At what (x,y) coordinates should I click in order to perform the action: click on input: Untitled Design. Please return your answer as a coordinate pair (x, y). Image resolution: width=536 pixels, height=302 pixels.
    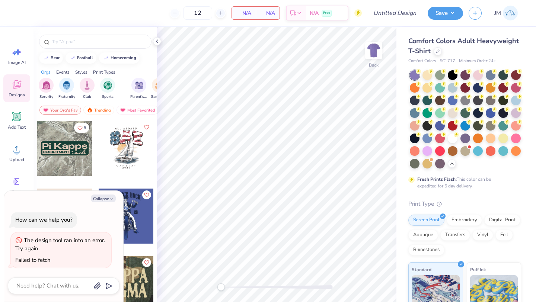
    Looking at the image, I should click on (395, 13).